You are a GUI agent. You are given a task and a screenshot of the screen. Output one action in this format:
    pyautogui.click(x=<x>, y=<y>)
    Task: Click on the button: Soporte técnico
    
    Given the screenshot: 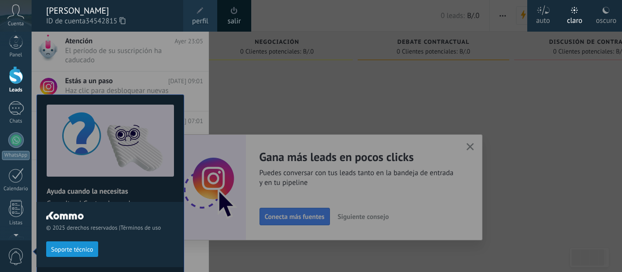 What is the action you would take?
    pyautogui.click(x=72, y=249)
    